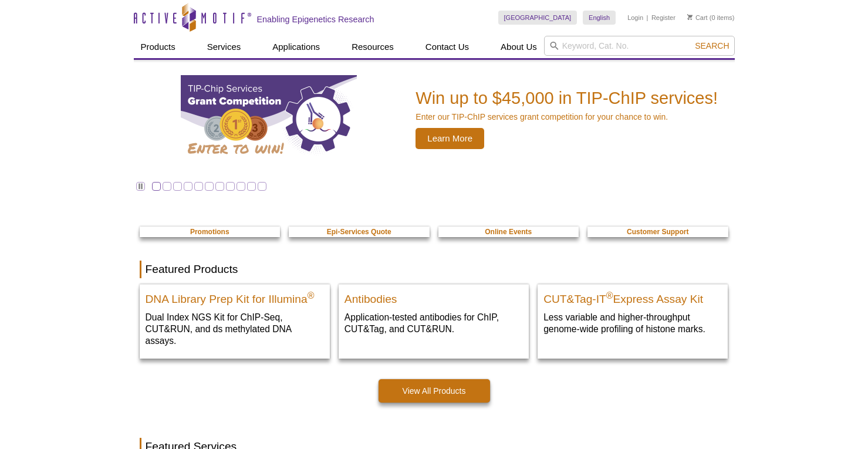  Describe the element at coordinates (658, 232) in the screenshot. I see `strong: Customer Support` at that location.